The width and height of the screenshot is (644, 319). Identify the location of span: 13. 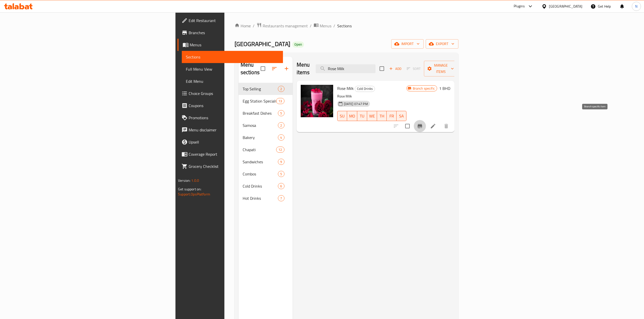
(280, 101).